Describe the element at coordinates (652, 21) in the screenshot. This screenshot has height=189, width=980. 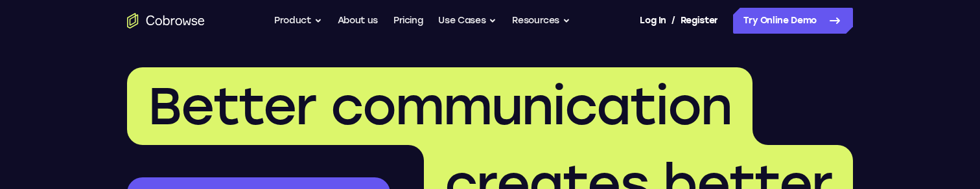
I see `a: Log In` at that location.